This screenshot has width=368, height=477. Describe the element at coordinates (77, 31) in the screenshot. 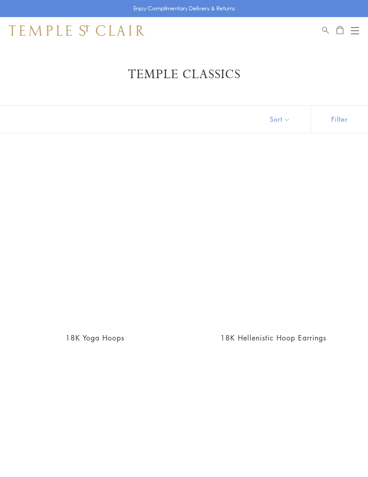

I see `img: Temple St. Clair` at that location.